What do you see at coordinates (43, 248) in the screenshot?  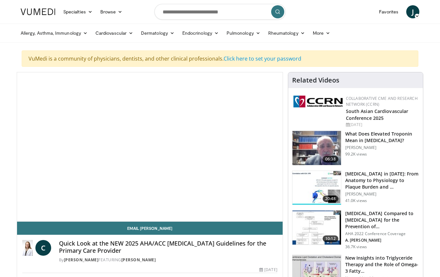 I see `a: C` at bounding box center [43, 248].